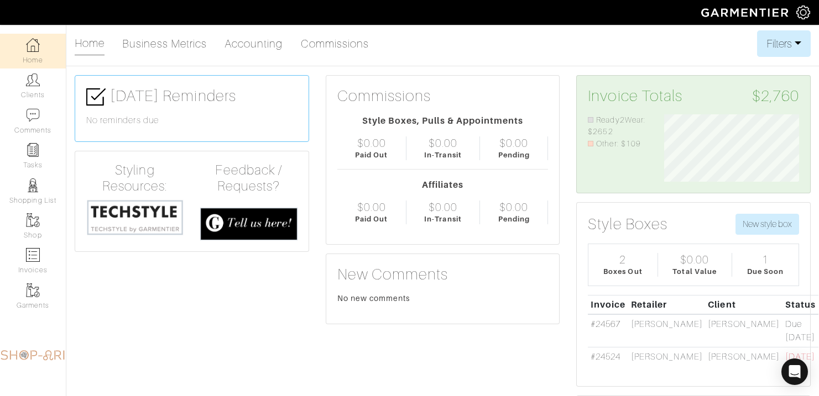 This screenshot has width=819, height=396. Describe the element at coordinates (33, 255) in the screenshot. I see `img: orders-icon-0abe47150d42831381b5fb84f609e132dff9fe21cb692f30cb5eec754e2cba89.png` at that location.